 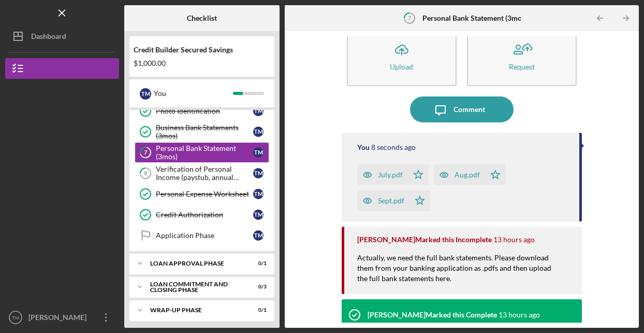 What do you see at coordinates (514, 240) in the screenshot?
I see `time: 2025-09-22 15:13` at bounding box center [514, 240].